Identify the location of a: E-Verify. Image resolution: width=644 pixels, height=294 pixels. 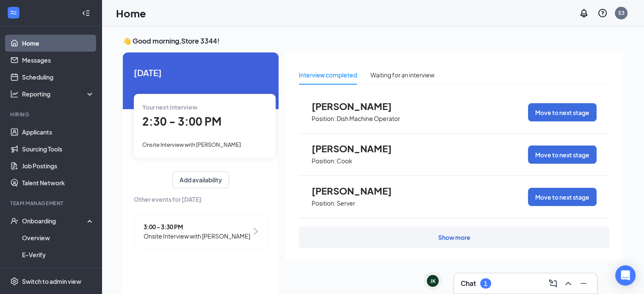
(58, 255).